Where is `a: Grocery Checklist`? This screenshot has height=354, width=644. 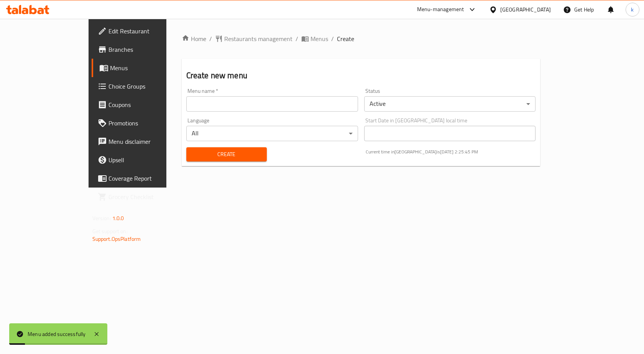 a: Grocery Checklist is located at coordinates (144, 197).